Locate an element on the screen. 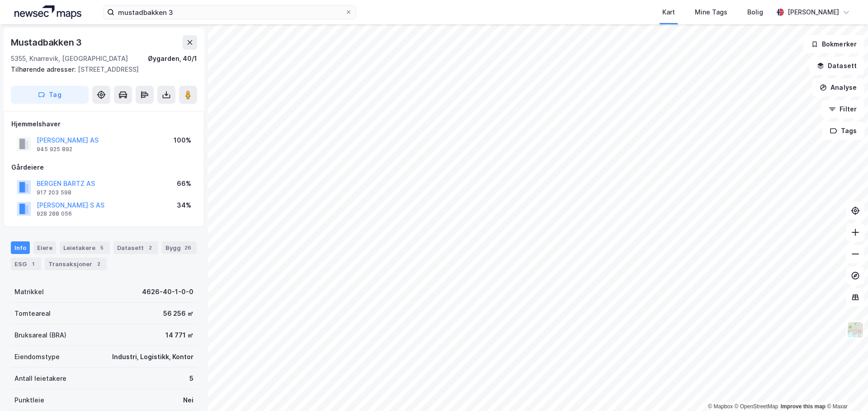  div: Eiere is located at coordinates (45, 248).